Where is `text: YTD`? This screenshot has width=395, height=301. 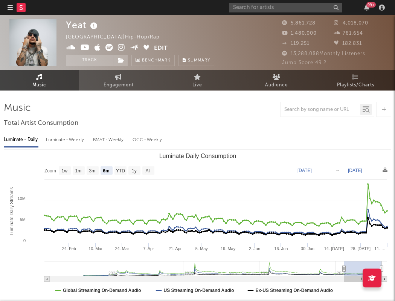 text: YTD is located at coordinates (121, 171).